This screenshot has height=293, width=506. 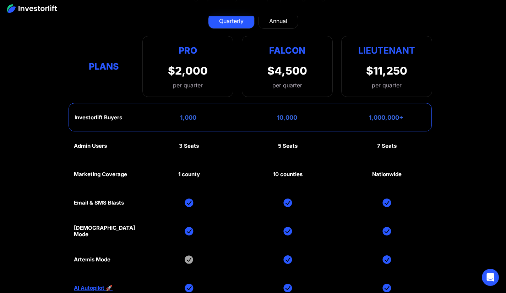 I want to click on div: 1,000, so click(x=188, y=118).